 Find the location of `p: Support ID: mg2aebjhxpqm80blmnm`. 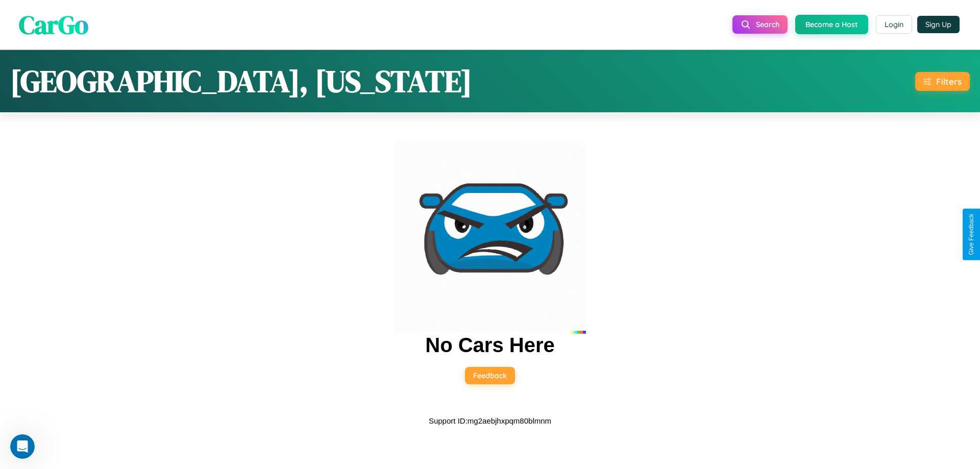

p: Support ID: mg2aebjhxpqm80blmnm is located at coordinates (490, 421).